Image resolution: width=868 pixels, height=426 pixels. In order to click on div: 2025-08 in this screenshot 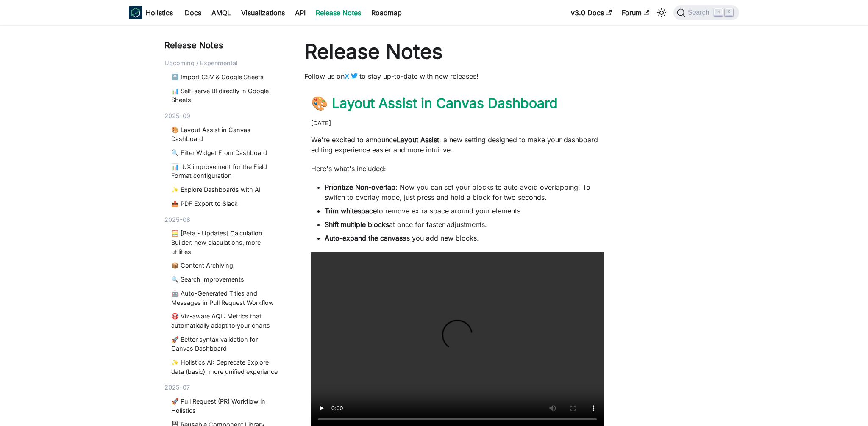, I will do `click(224, 219)`.